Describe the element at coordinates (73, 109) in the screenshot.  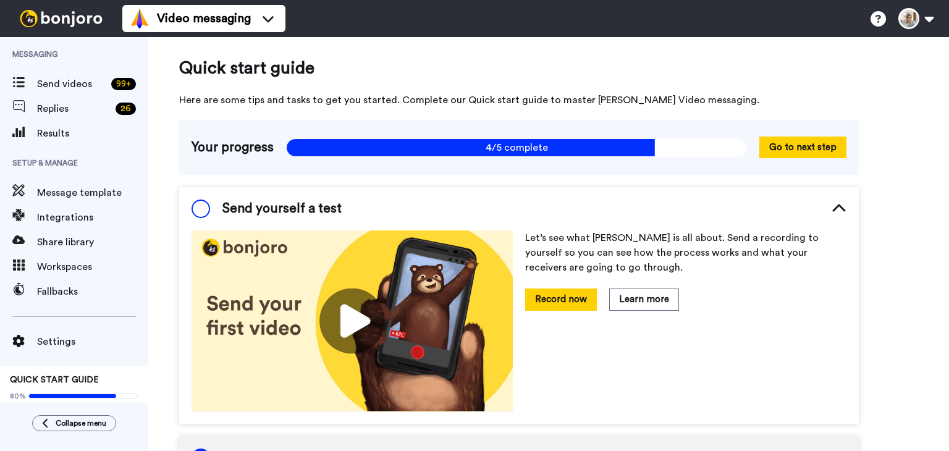
I see `span: Replies` at that location.